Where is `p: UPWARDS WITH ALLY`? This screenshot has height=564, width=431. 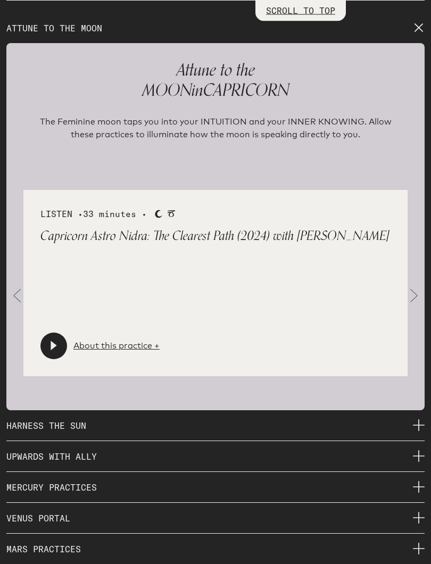 p: UPWARDS WITH ALLY is located at coordinates (216, 457).